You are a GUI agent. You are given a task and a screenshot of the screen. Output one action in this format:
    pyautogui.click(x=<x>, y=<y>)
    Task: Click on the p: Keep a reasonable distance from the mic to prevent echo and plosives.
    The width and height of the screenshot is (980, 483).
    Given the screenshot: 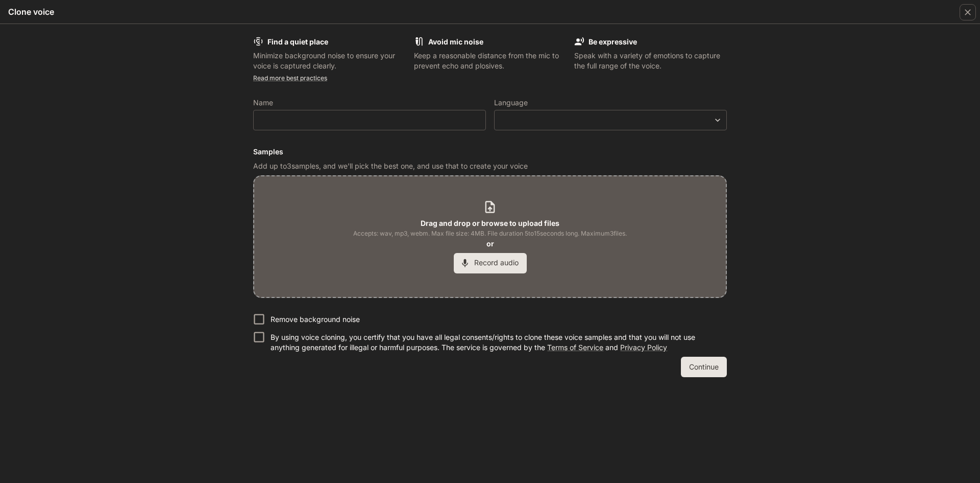 What is the action you would take?
    pyautogui.click(x=490, y=61)
    